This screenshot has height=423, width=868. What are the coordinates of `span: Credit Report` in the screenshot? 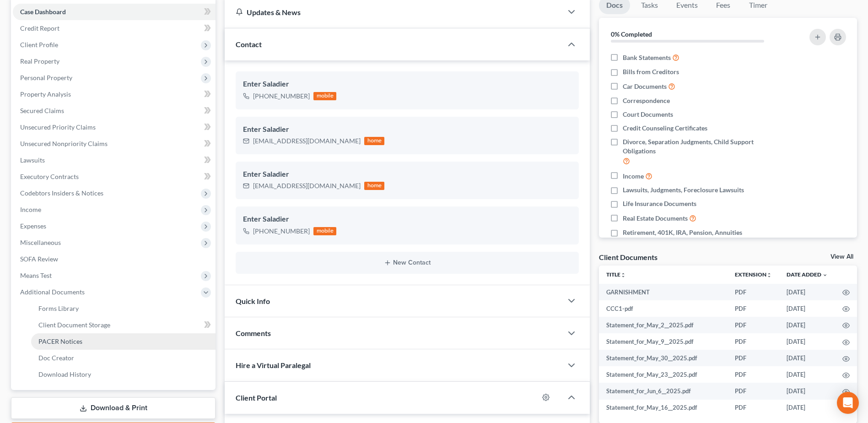 It's located at (40, 28).